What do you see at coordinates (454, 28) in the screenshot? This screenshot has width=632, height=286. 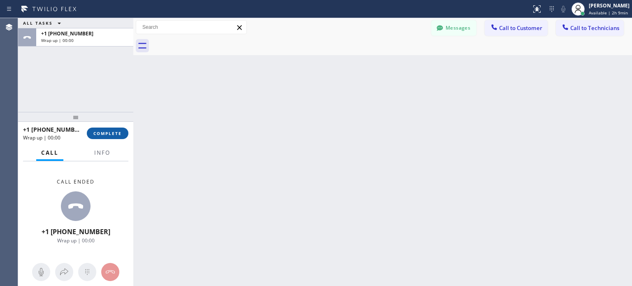 I see `button: Messages` at bounding box center [454, 28].